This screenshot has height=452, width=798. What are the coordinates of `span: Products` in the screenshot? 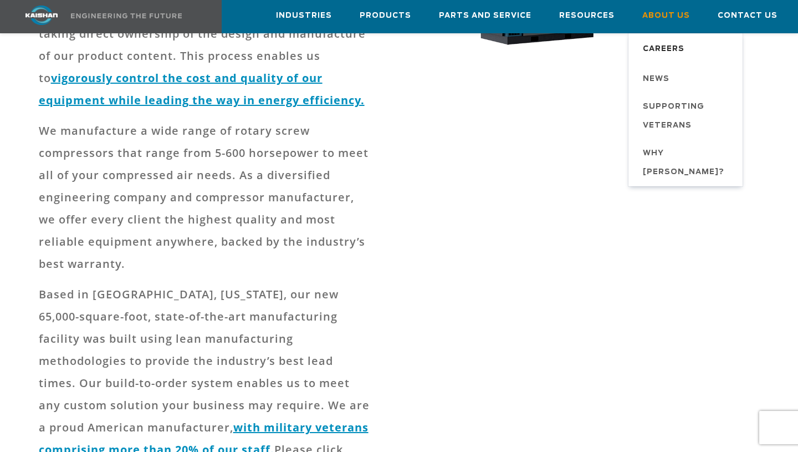 It's located at (385, 16).